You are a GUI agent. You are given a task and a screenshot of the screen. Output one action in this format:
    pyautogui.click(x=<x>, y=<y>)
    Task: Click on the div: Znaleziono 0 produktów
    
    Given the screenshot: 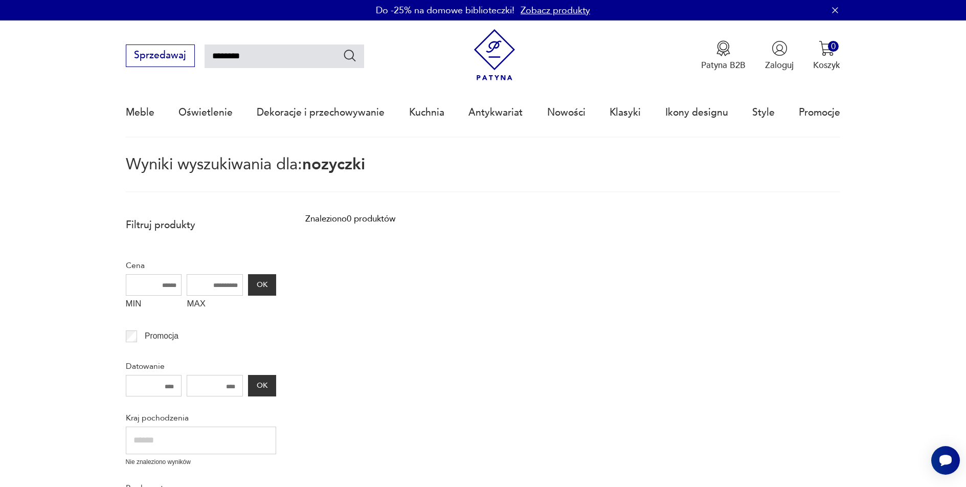 What is the action you would take?
    pyautogui.click(x=350, y=219)
    